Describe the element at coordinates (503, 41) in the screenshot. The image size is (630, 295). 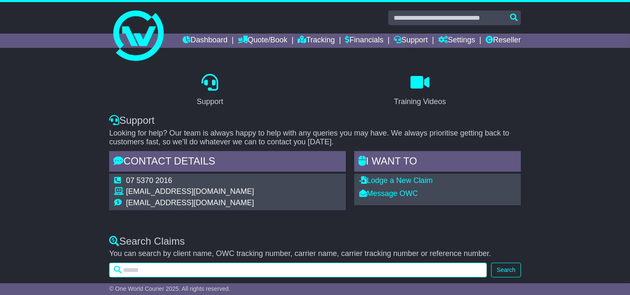
I see `a: Reseller` at that location.